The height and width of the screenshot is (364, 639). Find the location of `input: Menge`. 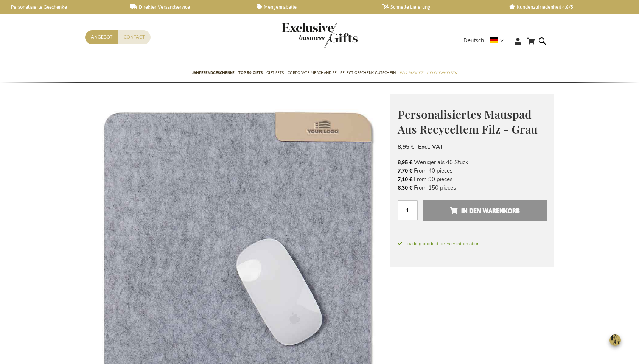

input: Menge is located at coordinates (407, 210).